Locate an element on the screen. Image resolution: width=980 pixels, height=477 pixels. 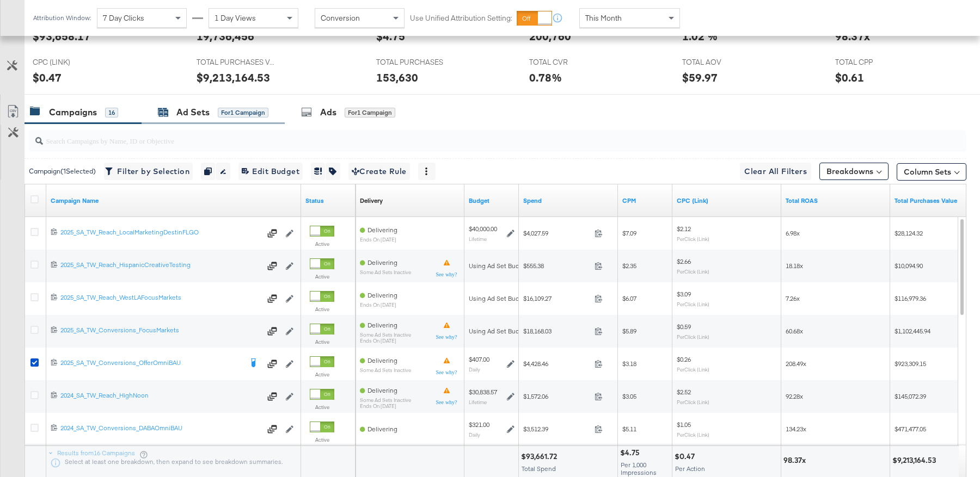
span: Conversion is located at coordinates (341, 18).